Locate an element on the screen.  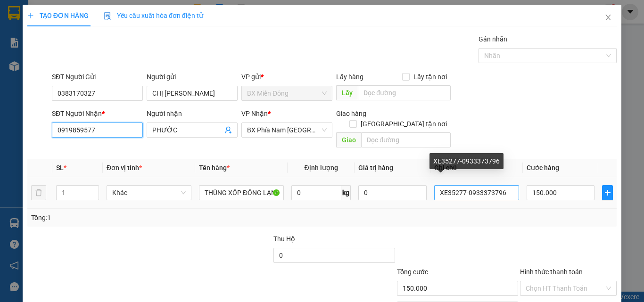
span: BX Phía Nam Nha Trang is located at coordinates (287, 130).